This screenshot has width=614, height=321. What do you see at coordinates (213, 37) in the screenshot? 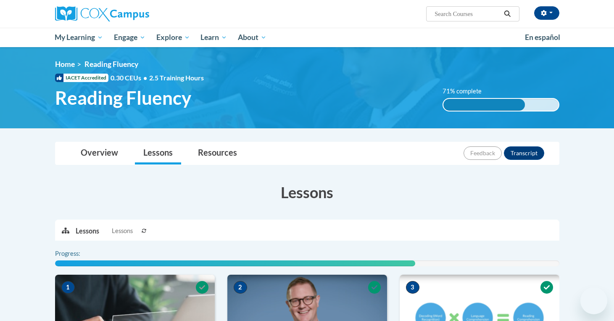
I see `span: Learn` at bounding box center [213, 37].